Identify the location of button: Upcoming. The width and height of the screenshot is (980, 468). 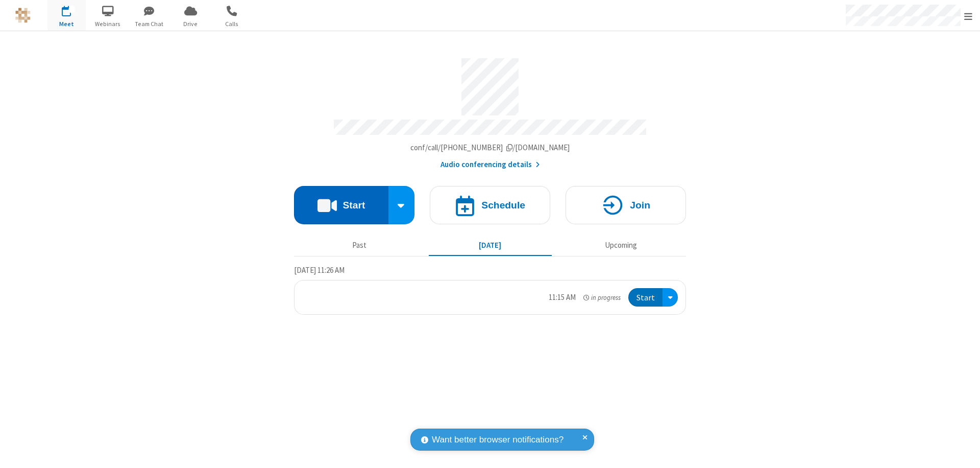
(620, 245).